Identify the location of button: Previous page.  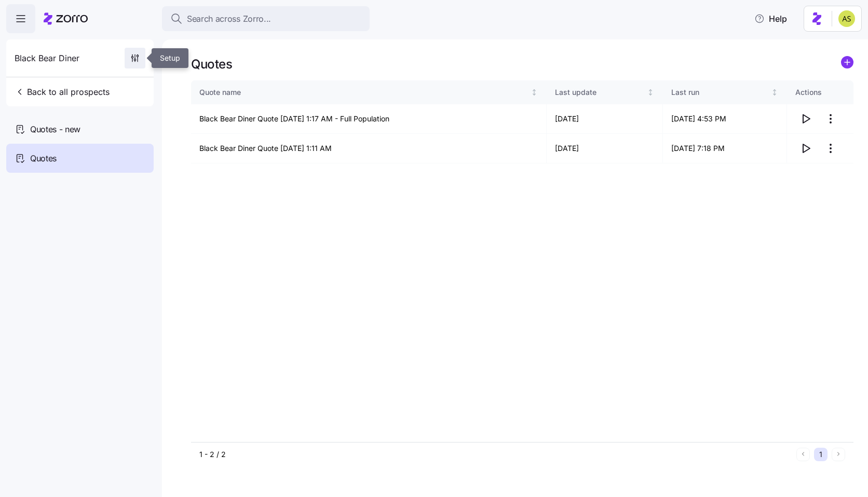
(803, 454).